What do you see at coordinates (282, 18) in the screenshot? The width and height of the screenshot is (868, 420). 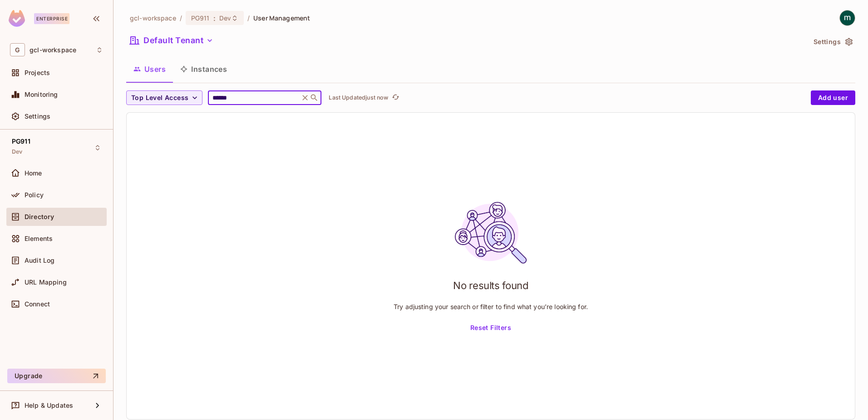 I see `span: User Management` at bounding box center [282, 18].